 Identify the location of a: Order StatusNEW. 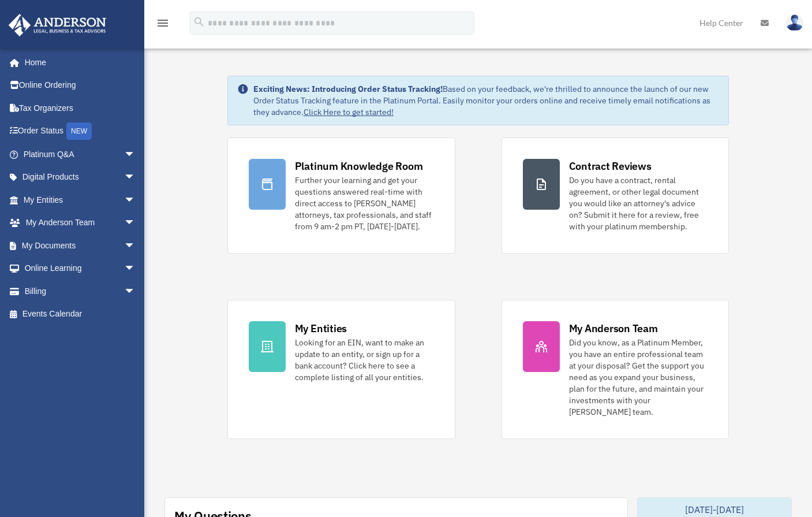
(80, 131).